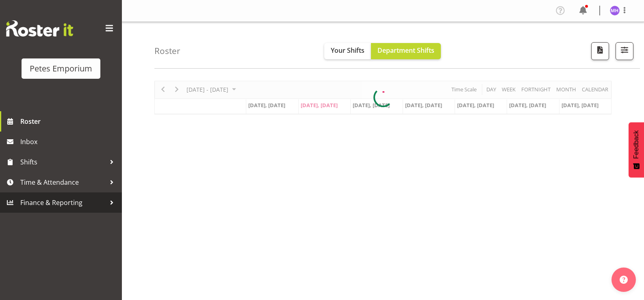  What do you see at coordinates (63, 182) in the screenshot?
I see `span: Time & Attendance` at bounding box center [63, 182].